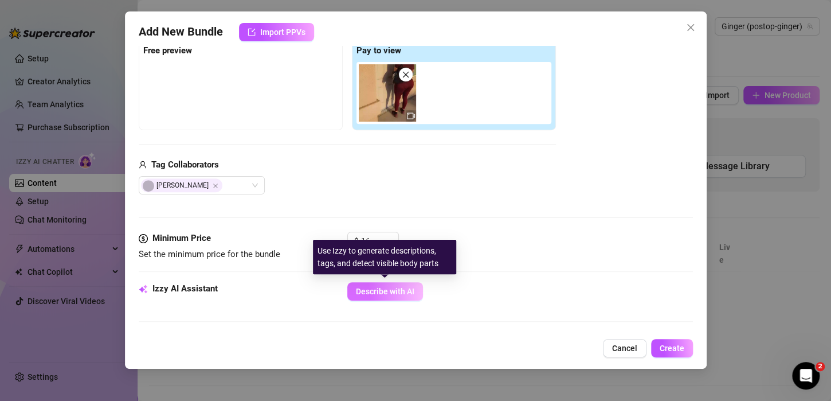  I want to click on span: user, so click(143, 165).